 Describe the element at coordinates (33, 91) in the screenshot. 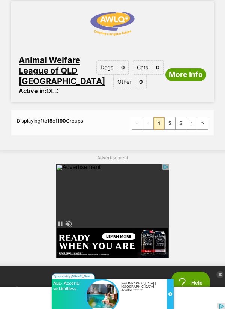

I see `span: Active in:` at that location.